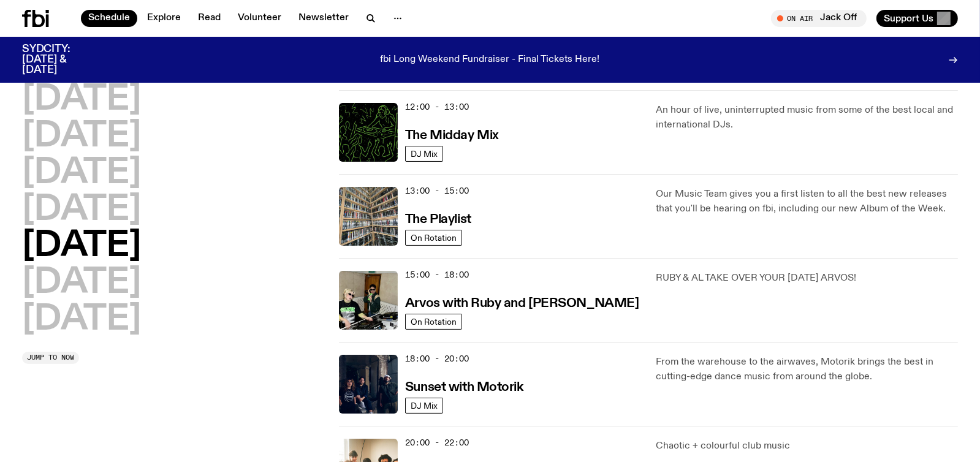 Image resolution: width=980 pixels, height=462 pixels. Describe the element at coordinates (464, 387) in the screenshot. I see `h3: Sunset with Motorik` at that location.